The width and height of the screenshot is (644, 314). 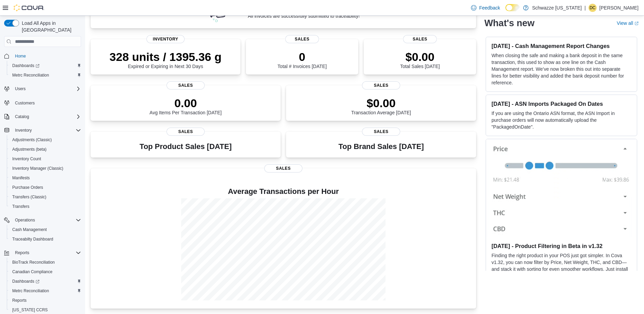 I want to click on a: Purchase Orders, so click(x=27, y=188).